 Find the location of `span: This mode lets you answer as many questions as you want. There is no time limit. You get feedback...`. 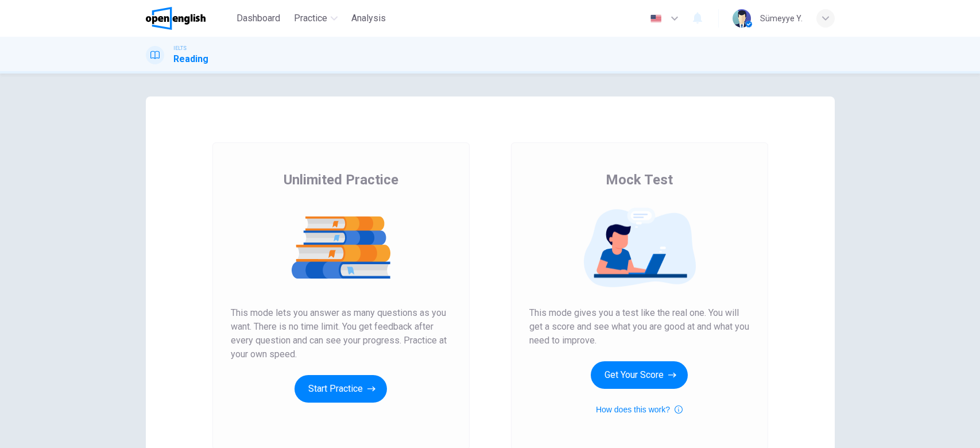

span: This mode lets you answer as many questions as you want. There is no time limit. You get feedback... is located at coordinates (341, 333).